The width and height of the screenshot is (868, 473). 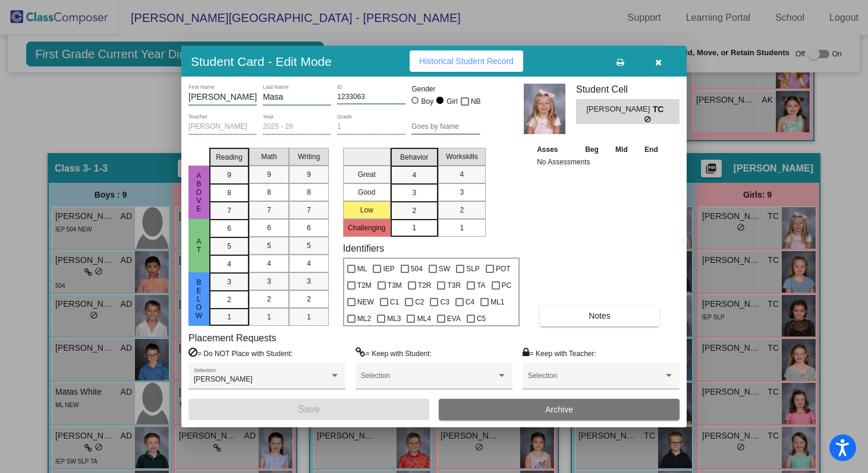 I want to click on span: Archive, so click(x=559, y=410).